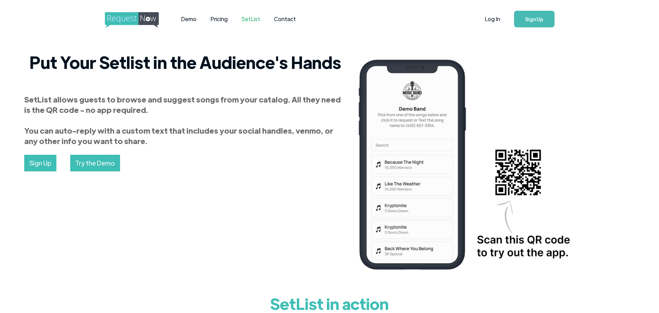  I want to click on img: requestnow logo, so click(138, 20).